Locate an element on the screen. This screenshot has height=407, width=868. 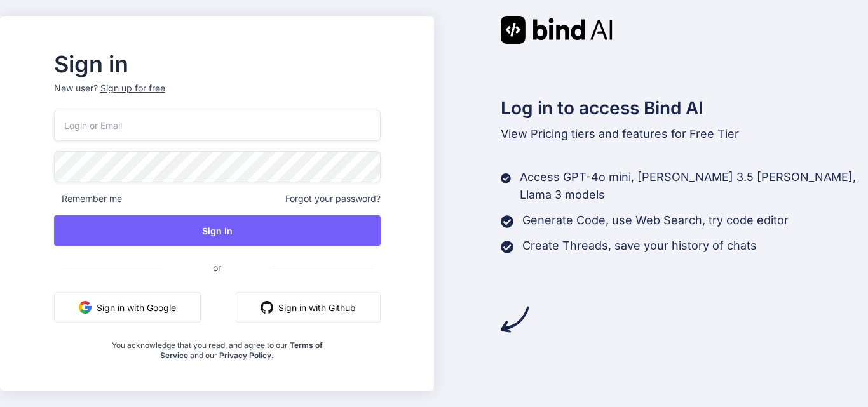
img: google is located at coordinates (85, 307).